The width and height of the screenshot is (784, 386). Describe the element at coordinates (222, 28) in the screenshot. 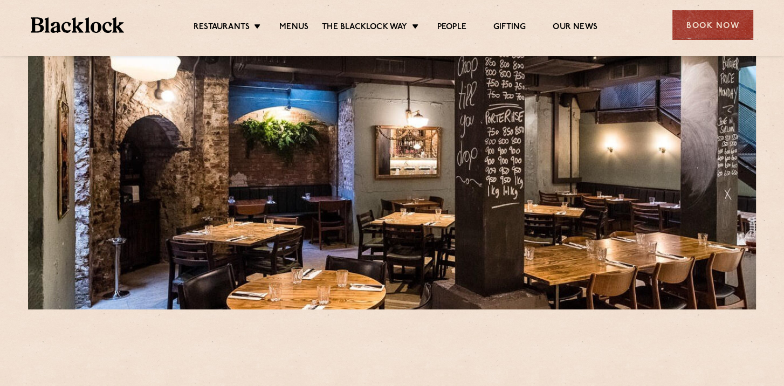

I see `a: Restaurants` at that location.